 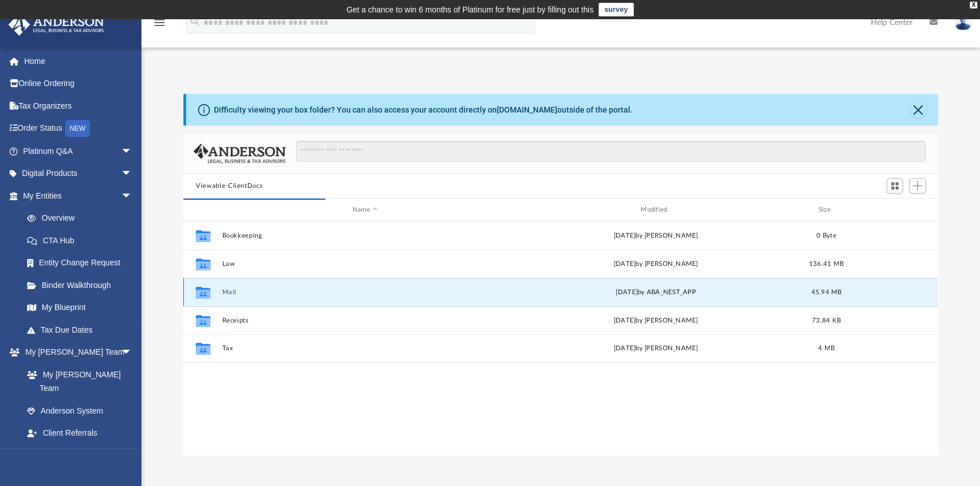 I want to click on div: Modified, so click(x=656, y=210).